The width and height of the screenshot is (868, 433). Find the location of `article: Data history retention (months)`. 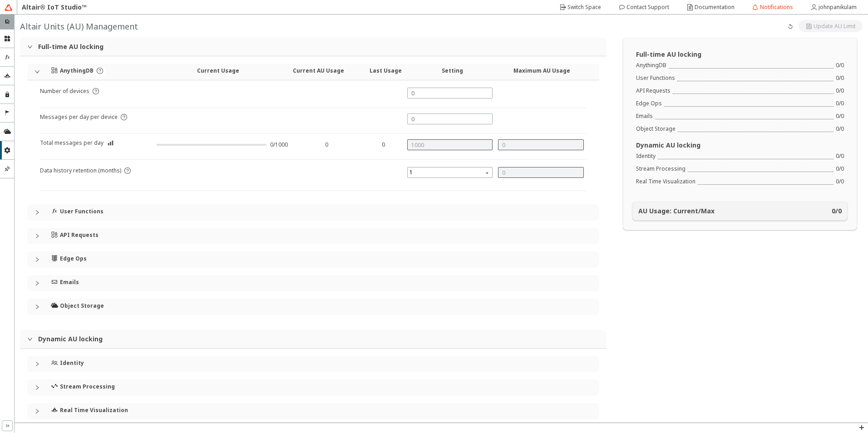

article: Data history retention (months) is located at coordinates (80, 179).